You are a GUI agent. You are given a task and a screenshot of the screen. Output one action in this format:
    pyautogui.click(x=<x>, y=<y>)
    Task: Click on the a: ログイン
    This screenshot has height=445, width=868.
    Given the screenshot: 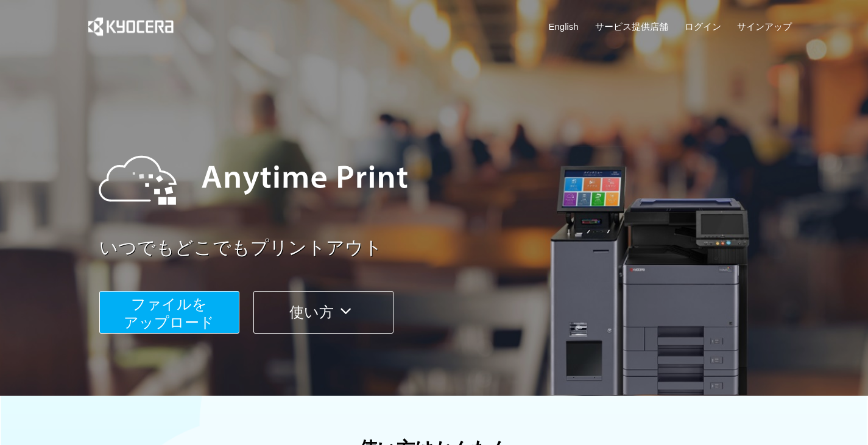 What is the action you would take?
    pyautogui.click(x=703, y=26)
    